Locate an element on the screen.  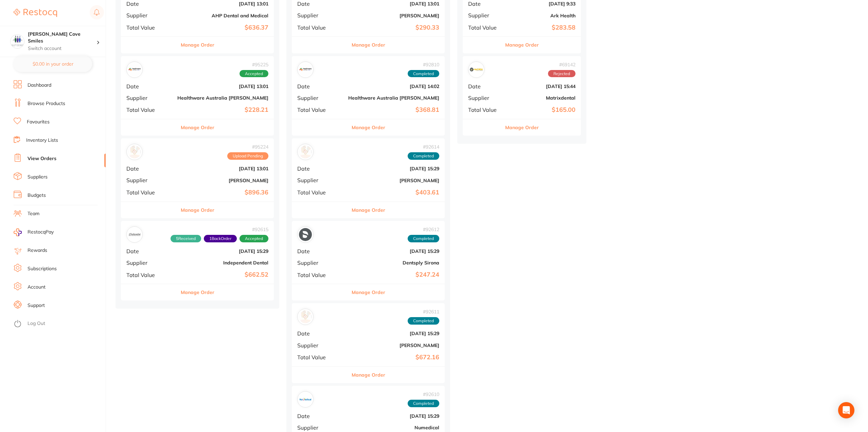
button: Log Out is located at coordinates (58, 324).